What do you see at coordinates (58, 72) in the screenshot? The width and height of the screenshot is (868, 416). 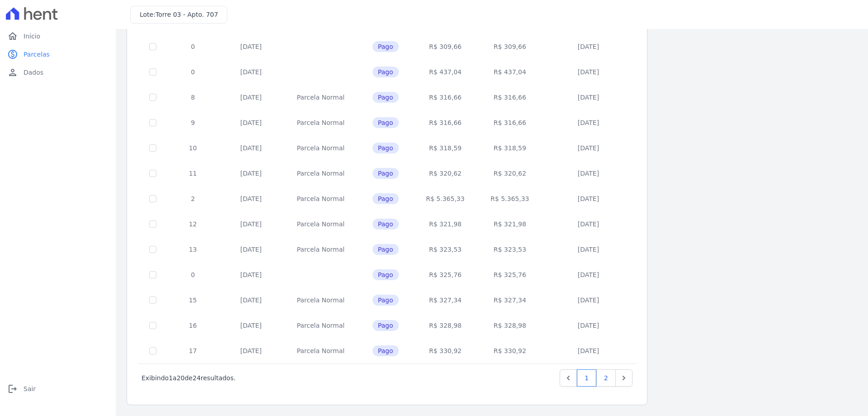 I see `a: personDados` at bounding box center [58, 72].